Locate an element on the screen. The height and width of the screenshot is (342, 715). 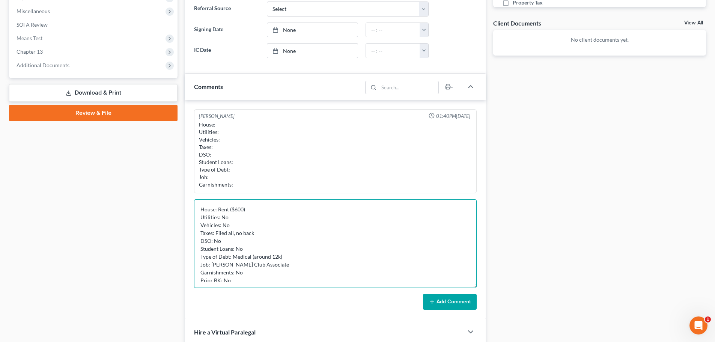
label: Signing Date is located at coordinates (226, 30).